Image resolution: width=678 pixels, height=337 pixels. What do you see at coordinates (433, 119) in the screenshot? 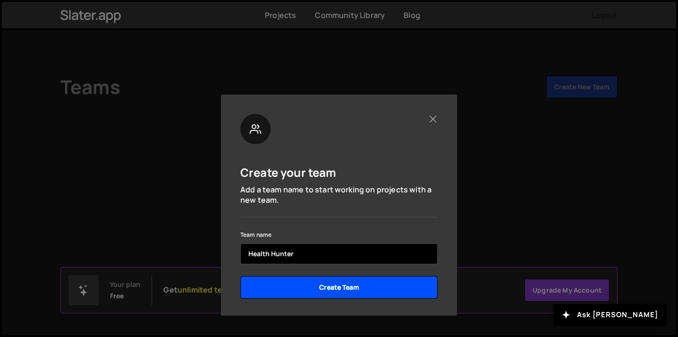
I see `button: Close` at bounding box center [433, 119].